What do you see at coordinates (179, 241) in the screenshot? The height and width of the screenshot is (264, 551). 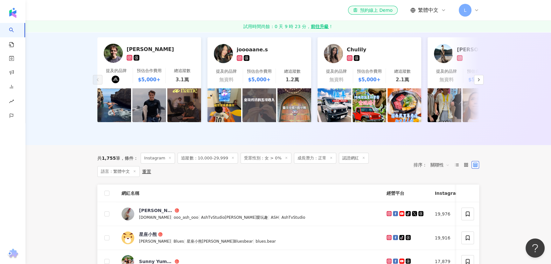 I see `span: Blues` at bounding box center [179, 241].